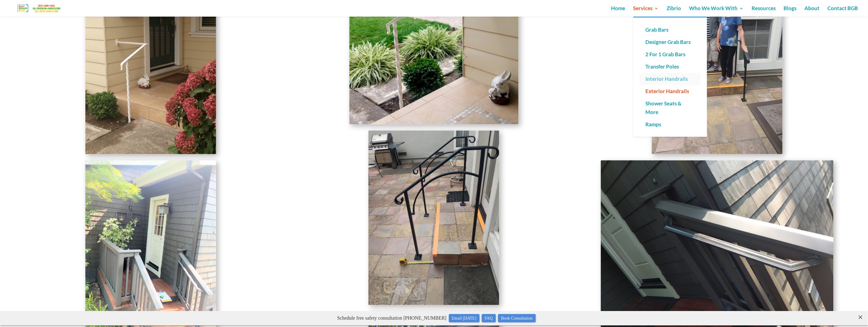 Image resolution: width=868 pixels, height=327 pixels. What do you see at coordinates (812, 11) in the screenshot?
I see `a: About` at bounding box center [812, 11].